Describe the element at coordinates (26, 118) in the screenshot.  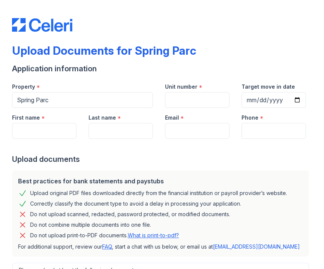
I see `label: First name` at that location.